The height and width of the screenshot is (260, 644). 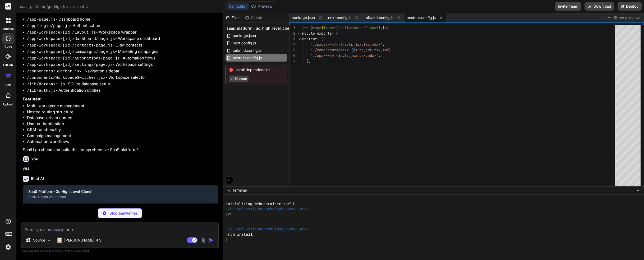 What do you see at coordinates (31, 99) in the screenshot?
I see `strong: Features` at bounding box center [31, 99].